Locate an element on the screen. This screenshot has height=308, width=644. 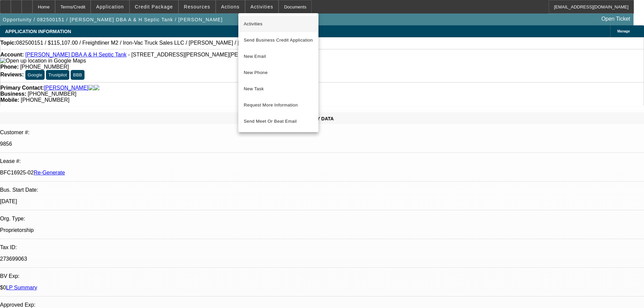
span: New Phone is located at coordinates (278, 73).